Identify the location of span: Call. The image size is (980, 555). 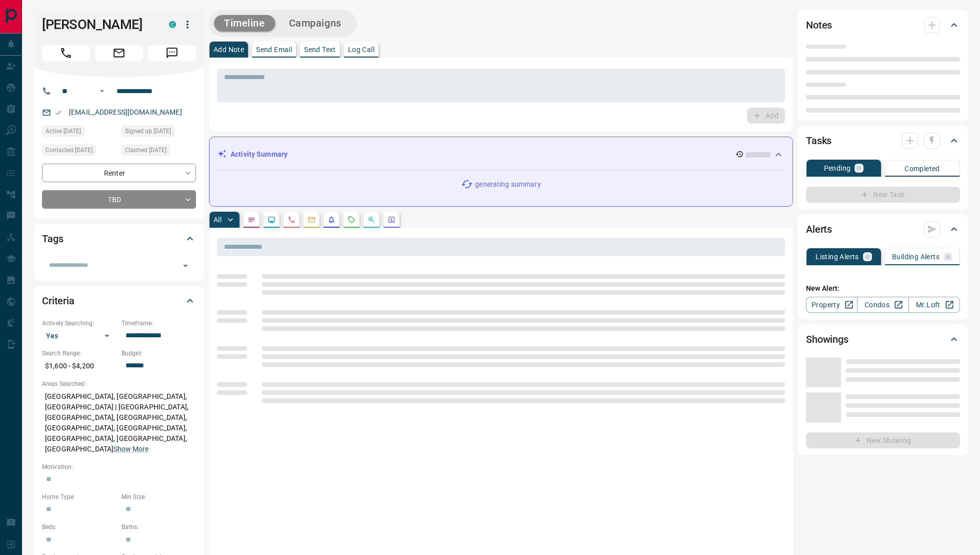
(66, 53).